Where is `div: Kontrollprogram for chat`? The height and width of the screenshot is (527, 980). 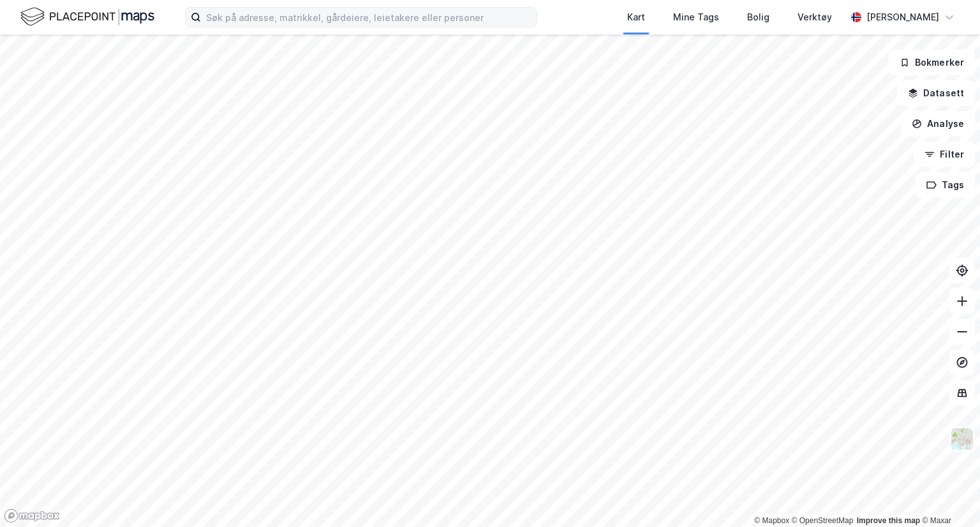
div: Kontrollprogram for chat is located at coordinates (949, 496).